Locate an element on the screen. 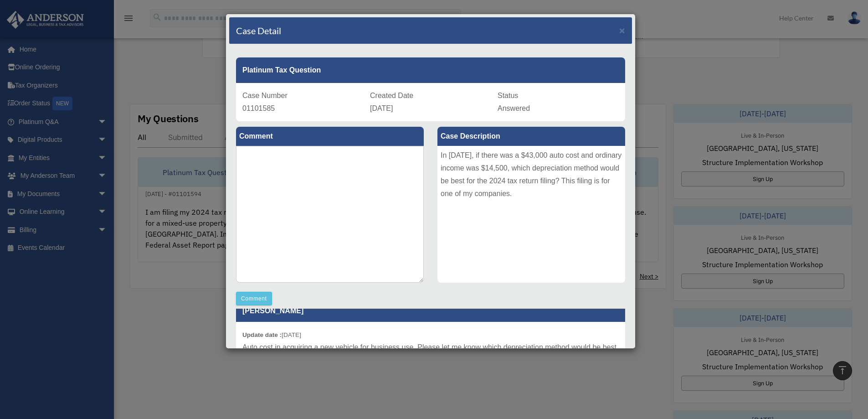  b: Update date : is located at coordinates (262, 335).